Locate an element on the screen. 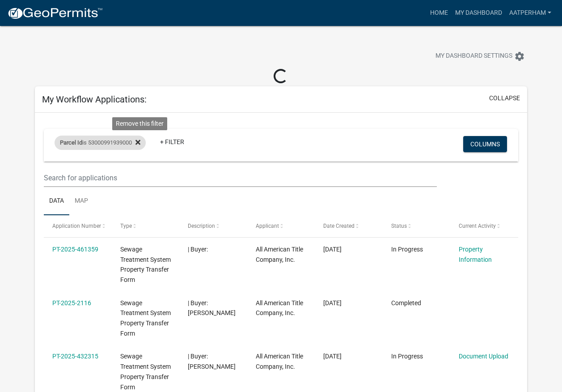 The height and width of the screenshot is (392, 562). span: My Dashboard Settings is located at coordinates (474, 56).